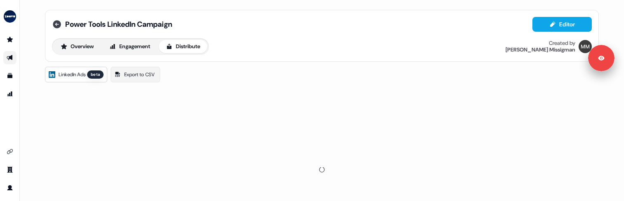 This screenshot has width=624, height=201. What do you see at coordinates (77, 47) in the screenshot?
I see `a: Overview` at bounding box center [77, 47].